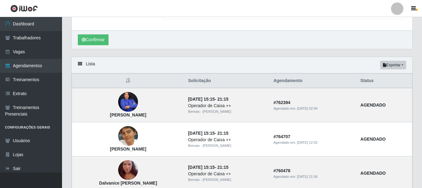 The image size is (422, 188). What do you see at coordinates (313, 81) in the screenshot?
I see `th: Agendamento` at bounding box center [313, 81].